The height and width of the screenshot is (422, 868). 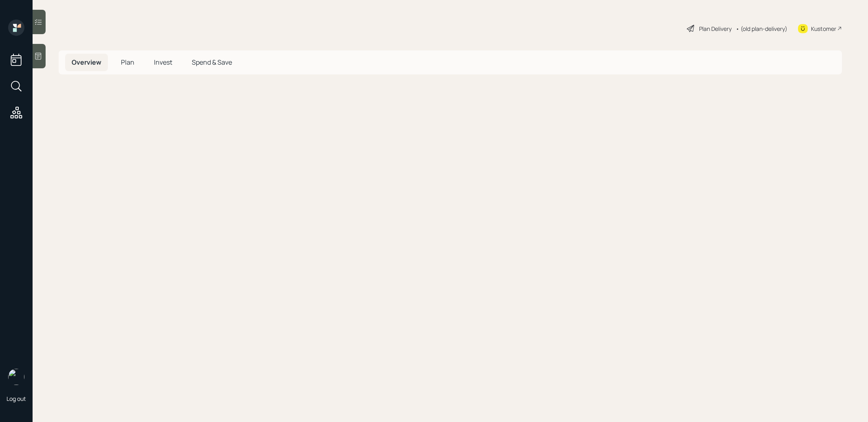 What do you see at coordinates (760, 29) in the screenshot?
I see `div: • (old plan-delivery)` at bounding box center [760, 29].